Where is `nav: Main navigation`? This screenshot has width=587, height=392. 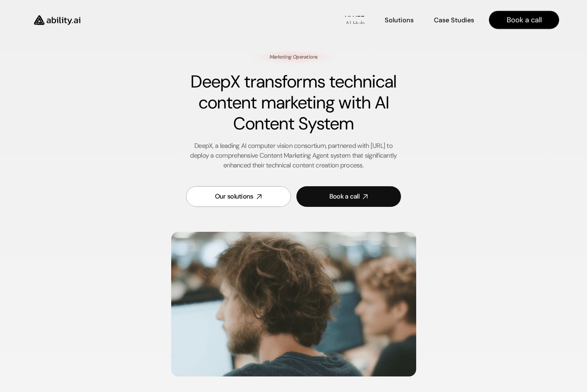 nav: Main navigation is located at coordinates (325, 20).